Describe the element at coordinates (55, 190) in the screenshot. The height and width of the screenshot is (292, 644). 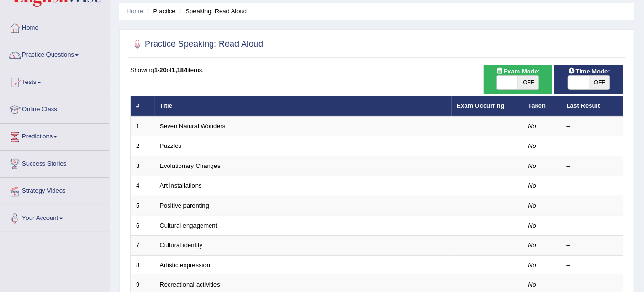
I see `a: Strategy Videos` at that location.